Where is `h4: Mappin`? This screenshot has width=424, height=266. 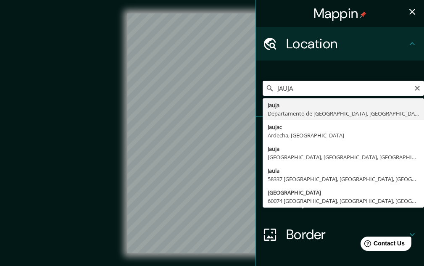 h4: Mappin is located at coordinates (340, 13).